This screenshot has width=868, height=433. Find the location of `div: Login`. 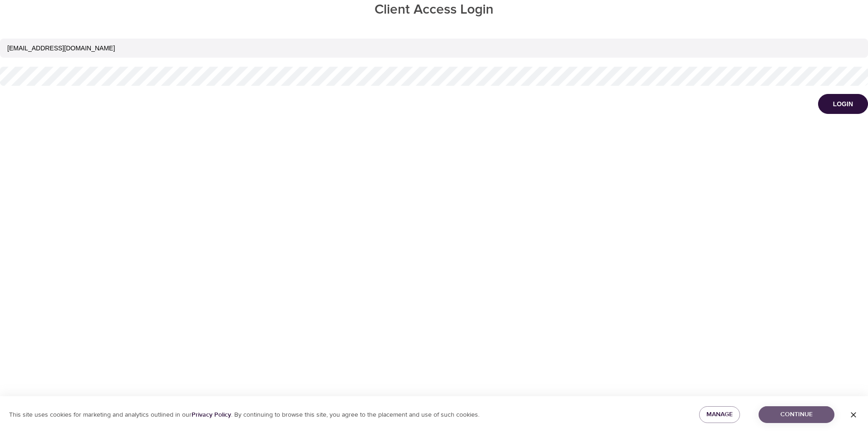

div: Login is located at coordinates (843, 104).